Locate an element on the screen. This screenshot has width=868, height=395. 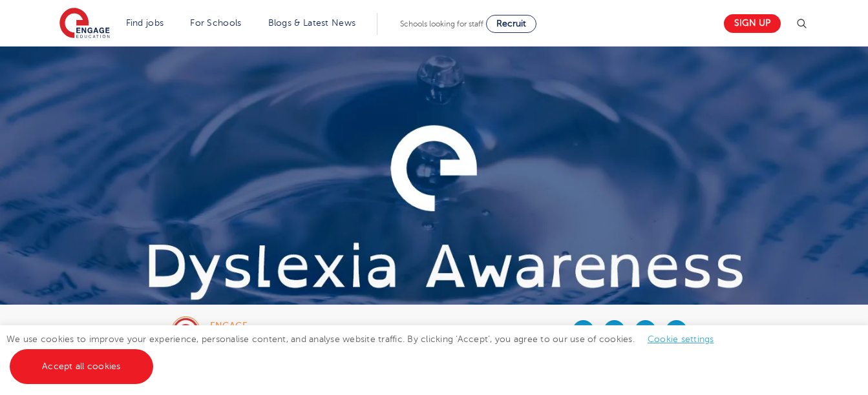
span: Schools looking for staff is located at coordinates (441, 24).